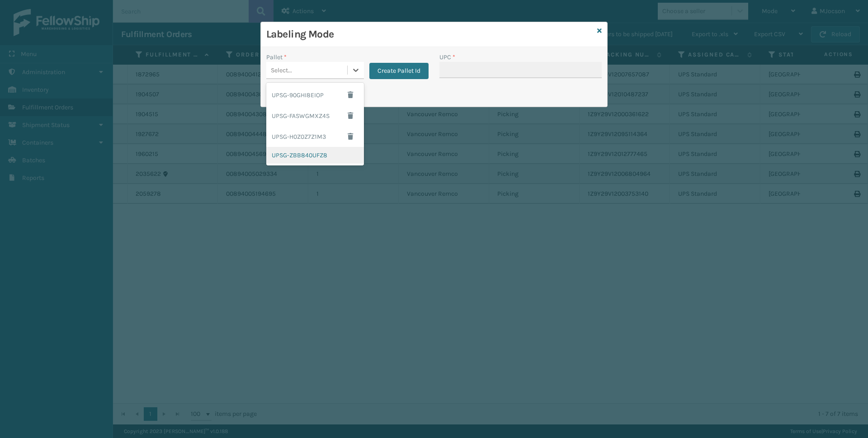 This screenshot has height=438, width=868. What do you see at coordinates (315, 137) in the screenshot?
I see `div: UPSG-H0Z0Z7Z1M3` at bounding box center [315, 137].